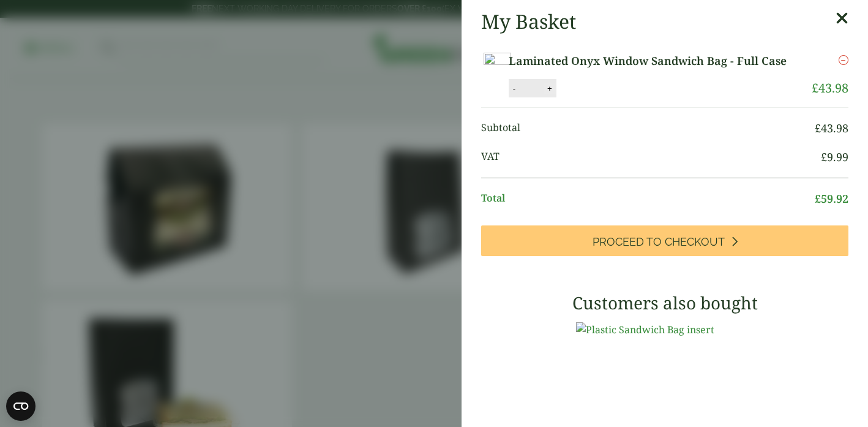 This screenshot has height=427, width=868. What do you see at coordinates (835, 157) in the screenshot?
I see `bdi: 9.99` at bounding box center [835, 157].